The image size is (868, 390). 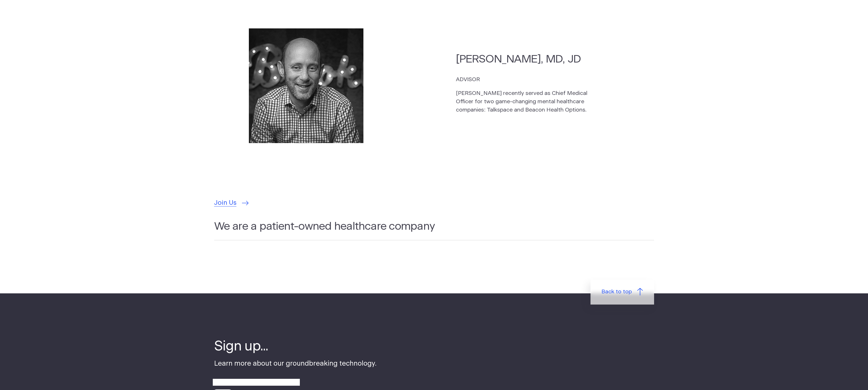 What do you see at coordinates (295, 347) in the screenshot?
I see `h4: Sign up...` at bounding box center [295, 347].